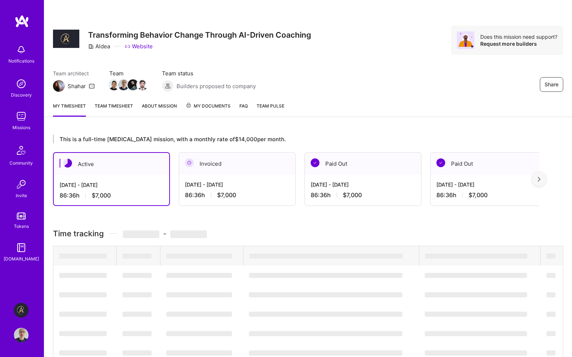 The height and width of the screenshot is (357, 572). What do you see at coordinates (271, 106) in the screenshot?
I see `span: Team Pulse` at bounding box center [271, 106].